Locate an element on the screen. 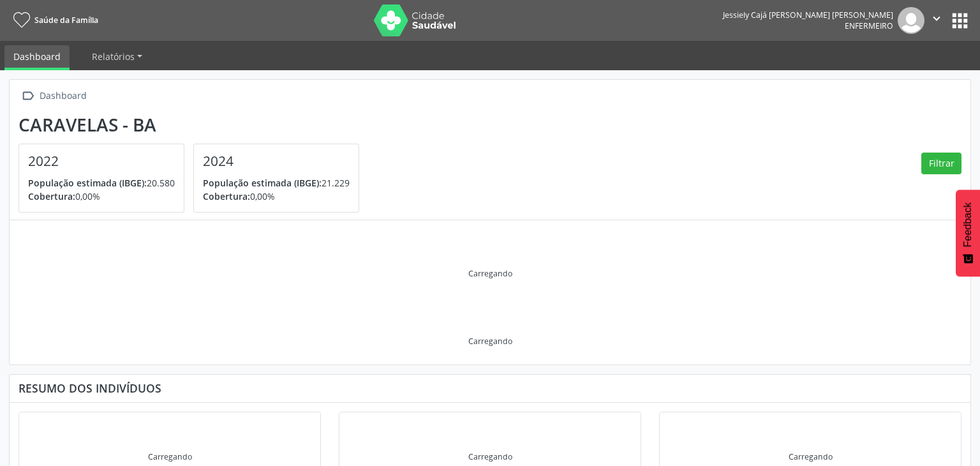  button: Filtrar is located at coordinates (941, 164).